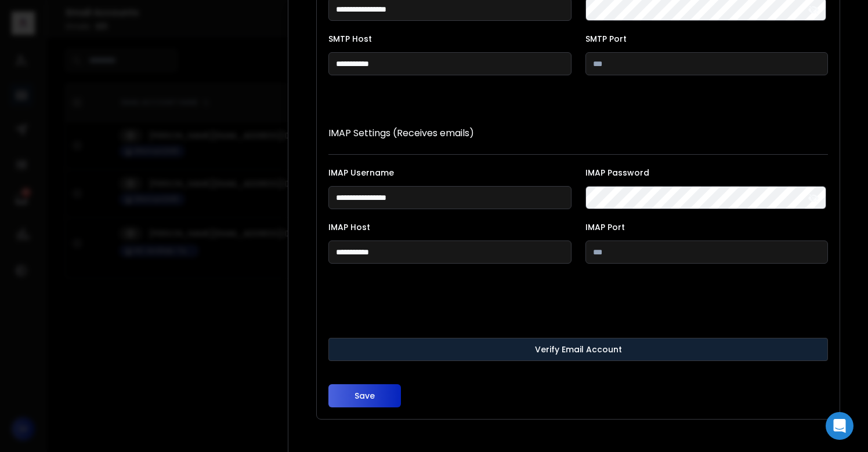 The height and width of the screenshot is (452, 868). Describe the element at coordinates (364, 396) in the screenshot. I see `button: Save` at that location.